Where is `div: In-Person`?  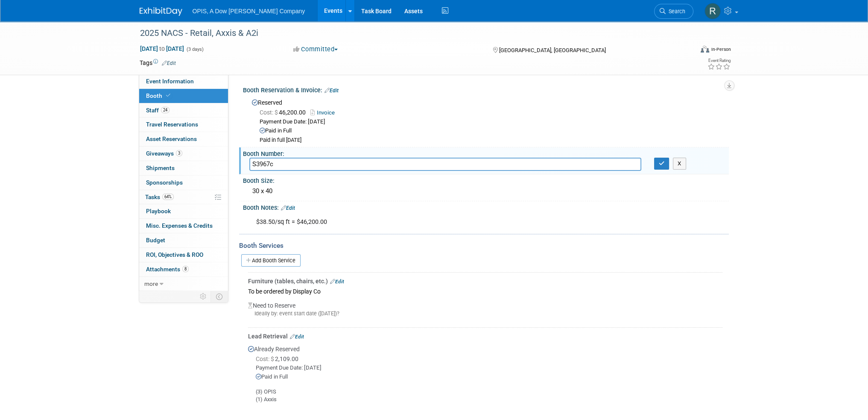 div: In-Person is located at coordinates (720, 49).